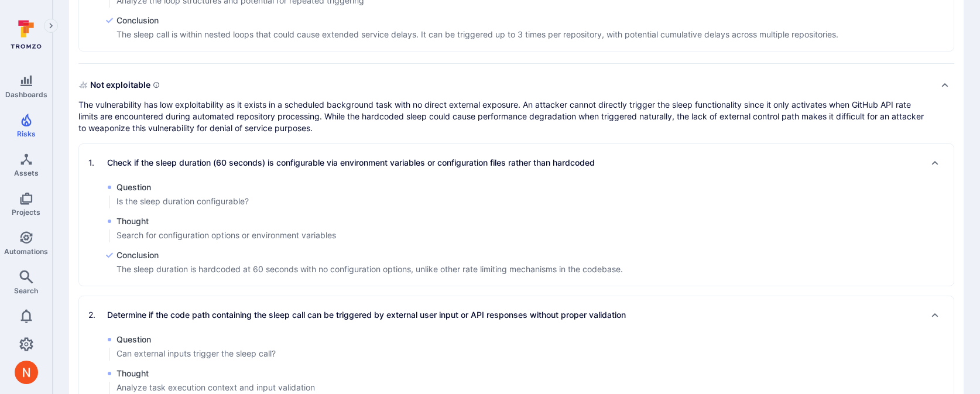 The width and height of the screenshot is (980, 394). Describe the element at coordinates (27, 134) in the screenshot. I see `span: Risks` at that location.